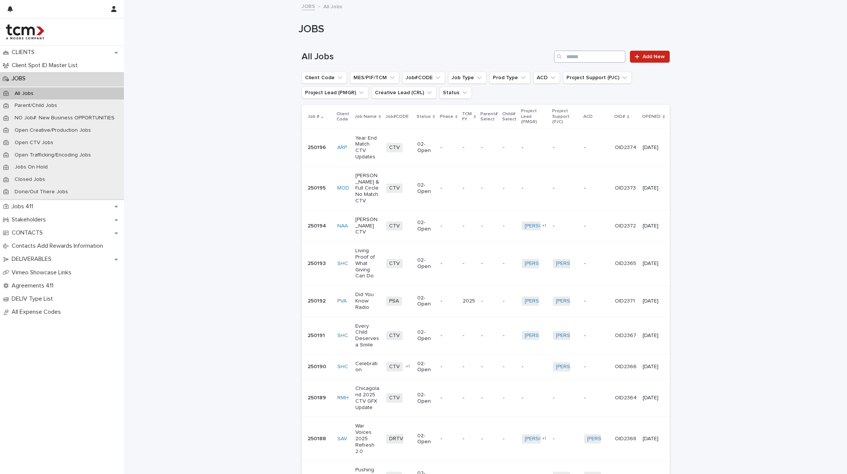 The width and height of the screenshot is (847, 474). I want to click on p: OID2368, so click(626, 439).